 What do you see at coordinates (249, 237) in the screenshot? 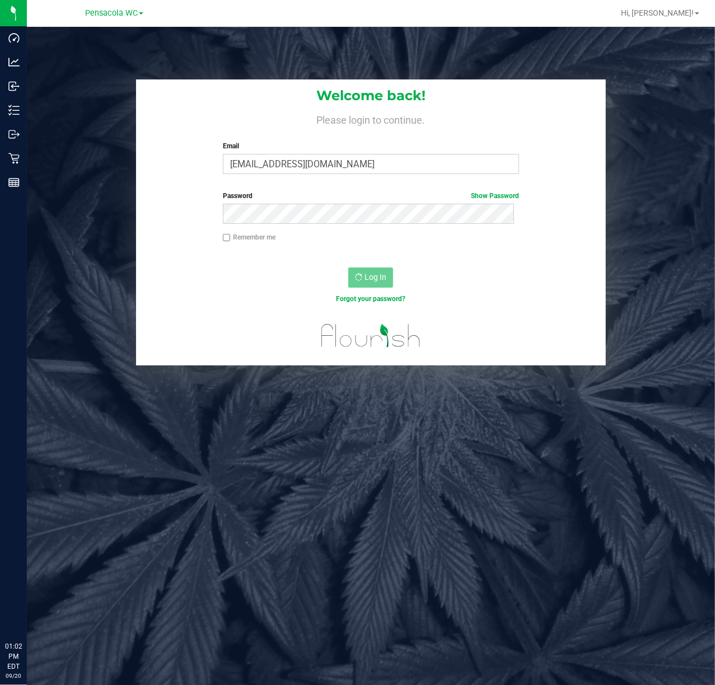
I see `label: Remember me` at bounding box center [249, 237].